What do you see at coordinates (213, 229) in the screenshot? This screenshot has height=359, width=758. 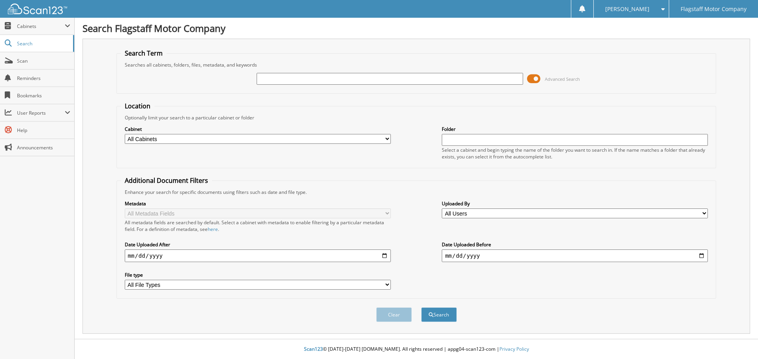 I see `a: here` at bounding box center [213, 229].